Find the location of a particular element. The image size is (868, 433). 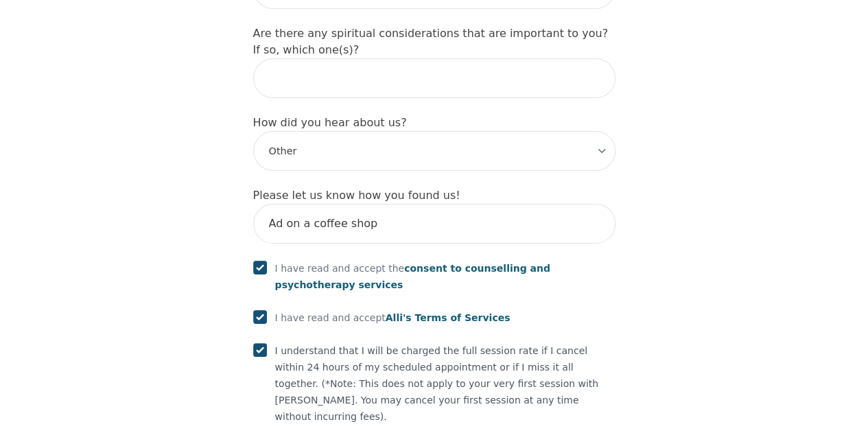

p: I understand that I will be charged the full session rate if I cancel within 24 hours of my sched... is located at coordinates (445, 383).